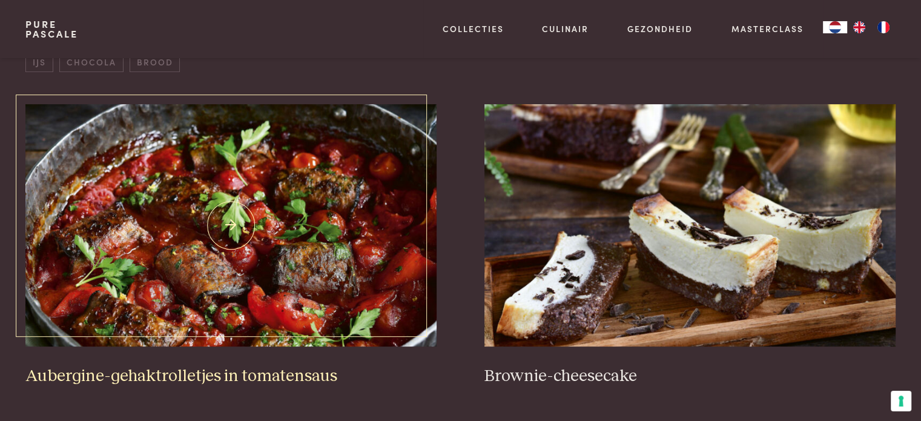  I want to click on span: chocola, so click(91, 62).